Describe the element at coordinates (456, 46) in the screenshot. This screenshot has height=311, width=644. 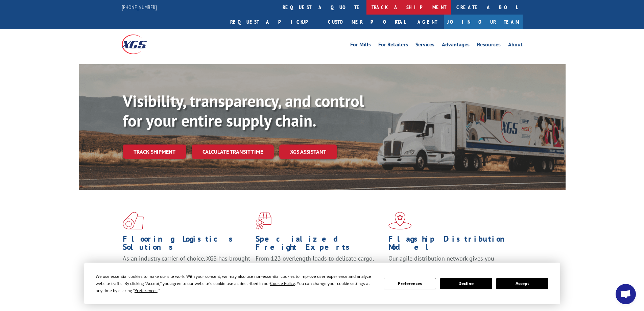
I see `a: Advantages` at that location.